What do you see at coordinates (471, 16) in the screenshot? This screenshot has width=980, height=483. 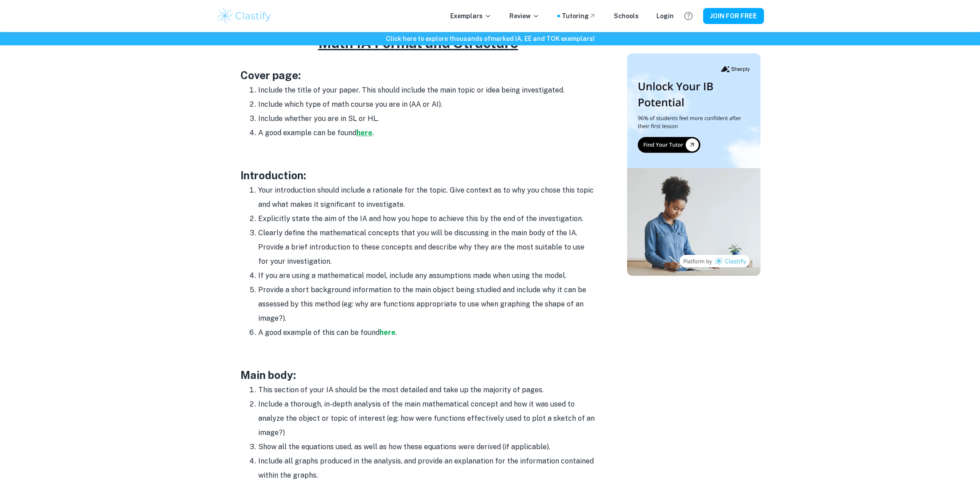 I see `p: Exemplars` at bounding box center [471, 16].